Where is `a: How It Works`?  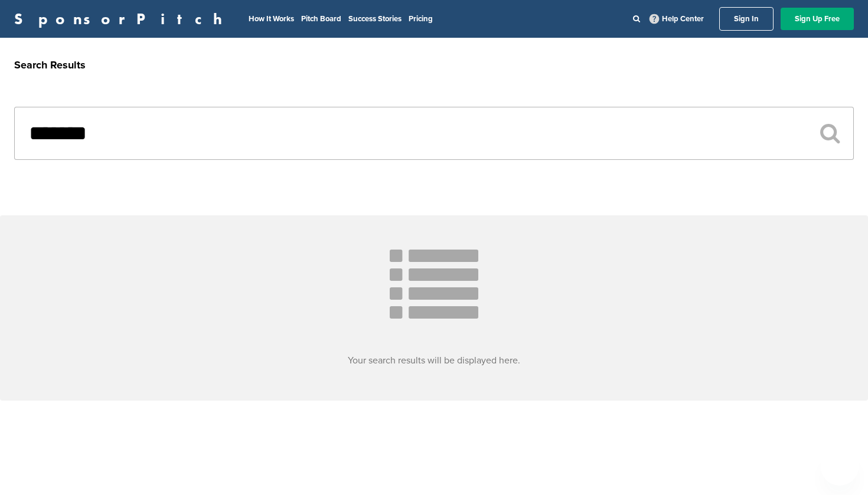 a: How It Works is located at coordinates (271, 19).